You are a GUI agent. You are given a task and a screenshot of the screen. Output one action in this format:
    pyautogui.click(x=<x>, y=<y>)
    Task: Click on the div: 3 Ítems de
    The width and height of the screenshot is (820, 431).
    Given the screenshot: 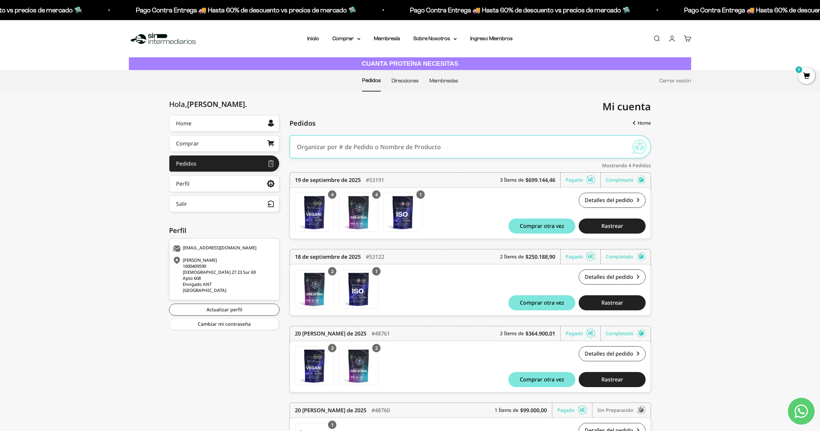 What is the action you would take?
    pyautogui.click(x=530, y=180)
    